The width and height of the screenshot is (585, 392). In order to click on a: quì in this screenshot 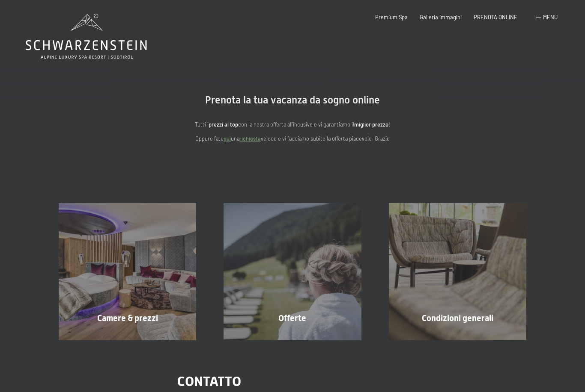, I will do `click(227, 138)`.